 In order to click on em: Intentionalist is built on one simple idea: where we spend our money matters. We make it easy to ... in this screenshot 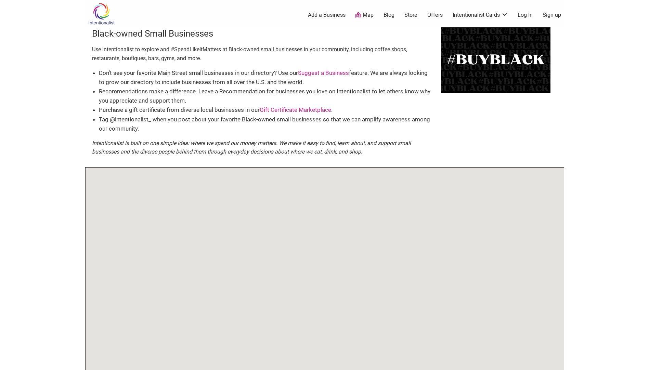, I will do `click(251, 147)`.